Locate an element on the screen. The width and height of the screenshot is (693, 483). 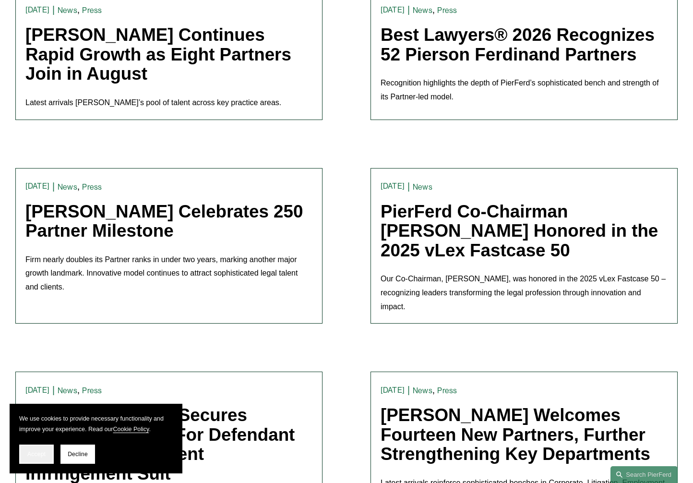
span: Accept is located at coordinates (36, 454).